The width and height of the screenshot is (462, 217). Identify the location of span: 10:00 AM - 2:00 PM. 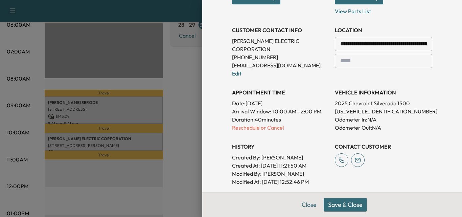
(297, 111).